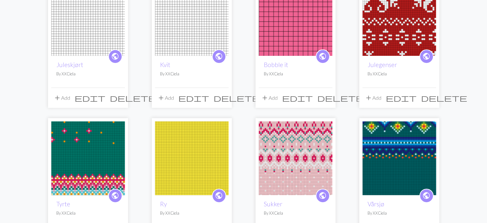 The width and height of the screenshot is (487, 223). Describe the element at coordinates (88, 158) in the screenshot. I see `img: Tyrte` at that location.